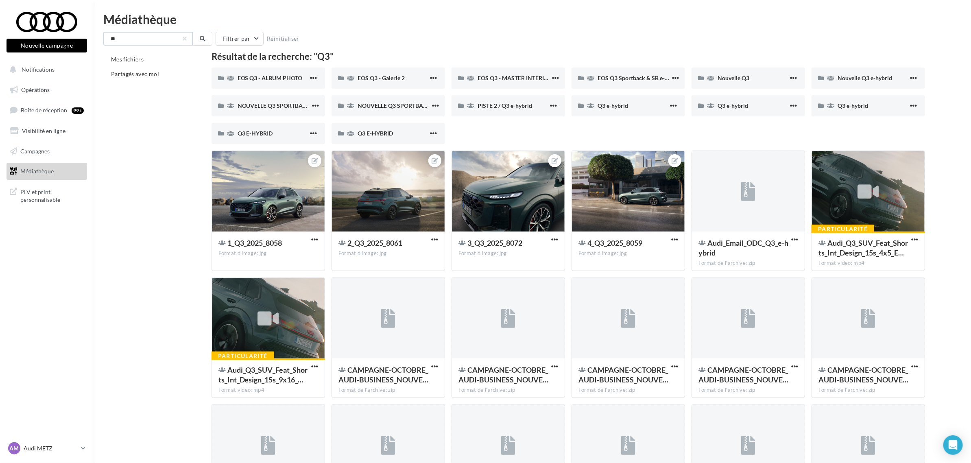 The height and width of the screenshot is (463, 971). Describe the element at coordinates (408, 105) in the screenshot. I see `span: NOUVELLE Q3 SPORTBACK E-HYBRID` at that location.